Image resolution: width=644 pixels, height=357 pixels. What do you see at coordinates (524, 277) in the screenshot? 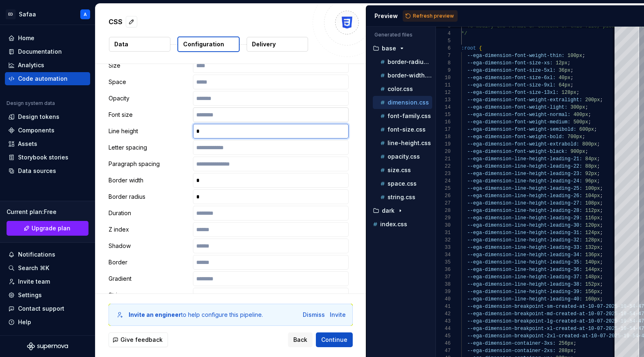
I see `span: --ega-dimension-line-height-leading-37:` at bounding box center [524, 277].